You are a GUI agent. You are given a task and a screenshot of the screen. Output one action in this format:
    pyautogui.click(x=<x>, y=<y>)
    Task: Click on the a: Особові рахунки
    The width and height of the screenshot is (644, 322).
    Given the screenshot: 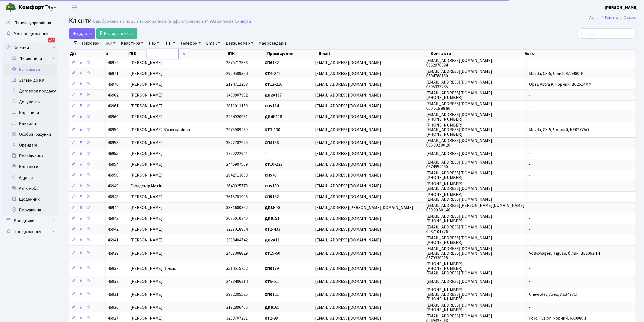 What is the action you would take?
    pyautogui.click(x=30, y=134)
    